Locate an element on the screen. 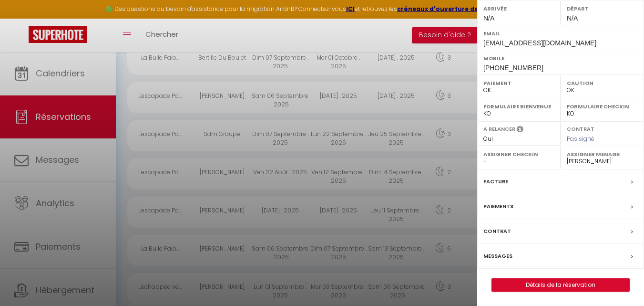 This screenshot has width=644, height=306. i: Sélectionner OUI si vous souhaiter envoyer les séquences de messages post-checkout is located at coordinates (520, 131).